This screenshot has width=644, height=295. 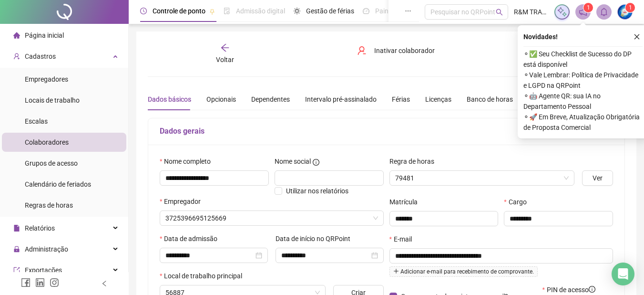 I want to click on button: Inativar colaborador, so click(x=396, y=51).